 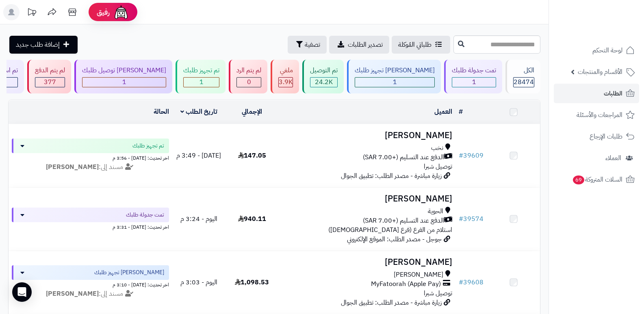 What do you see at coordinates (415, 45) in the screenshot?
I see `span: طلباتي المُوكلة` at bounding box center [415, 45].